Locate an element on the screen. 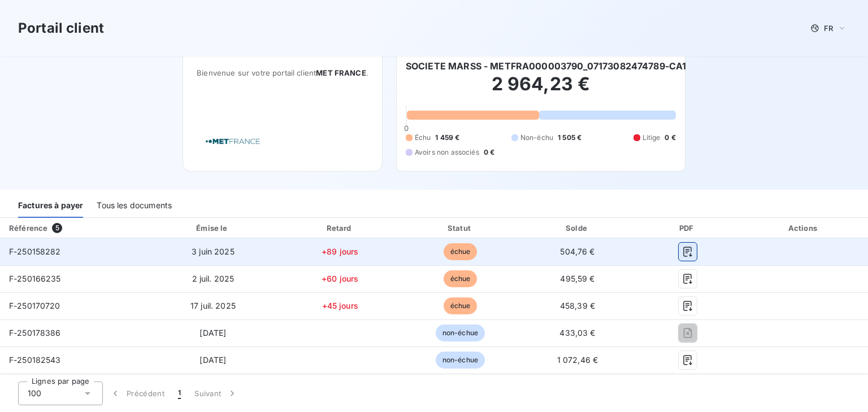 This screenshot has width=868, height=412. span: F-250166235 is located at coordinates (35, 278).